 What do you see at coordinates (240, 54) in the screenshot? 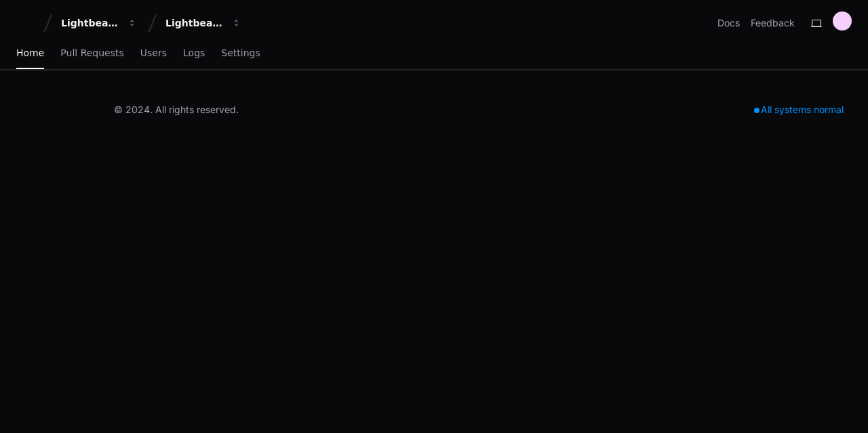
I see `a: Settings` at bounding box center [240, 54].